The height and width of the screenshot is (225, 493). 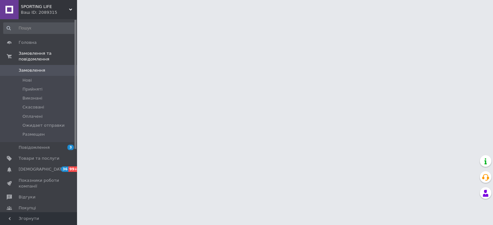 I want to click on span: Покупці, so click(x=27, y=208).